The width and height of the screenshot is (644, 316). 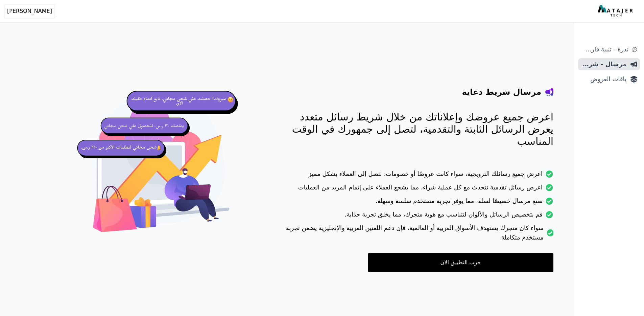 What do you see at coordinates (605, 50) in the screenshot?
I see `span: ندرة - تنبية قارب علي النفاذ` at bounding box center [605, 50].